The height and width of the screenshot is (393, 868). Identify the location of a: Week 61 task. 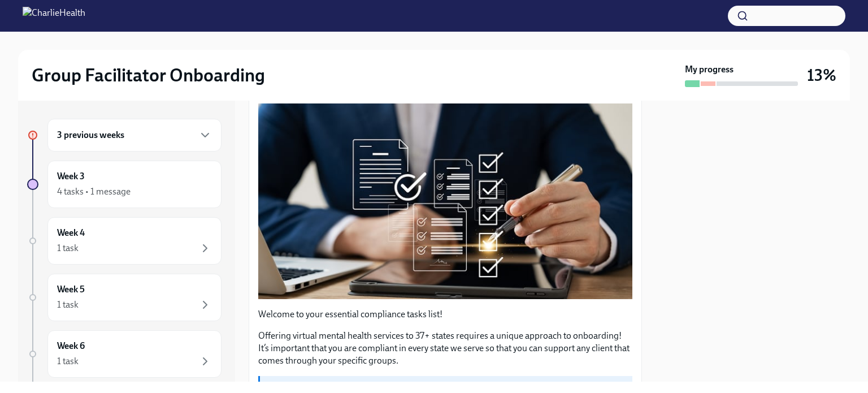
(125, 354).